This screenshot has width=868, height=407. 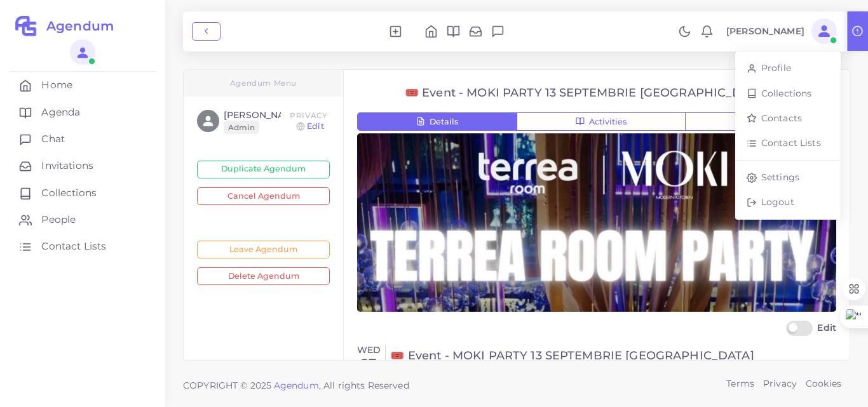 What do you see at coordinates (308, 115) in the screenshot?
I see `span: Privacy` at bounding box center [308, 115].